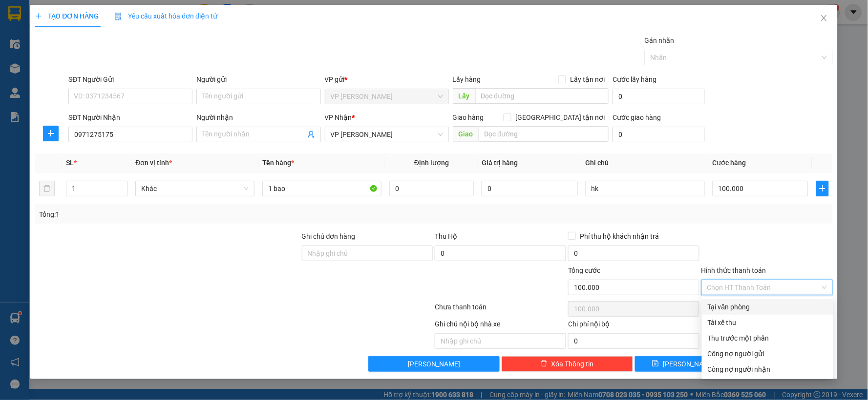  I want to click on span: Xóa Thông tin, so click(572, 364).